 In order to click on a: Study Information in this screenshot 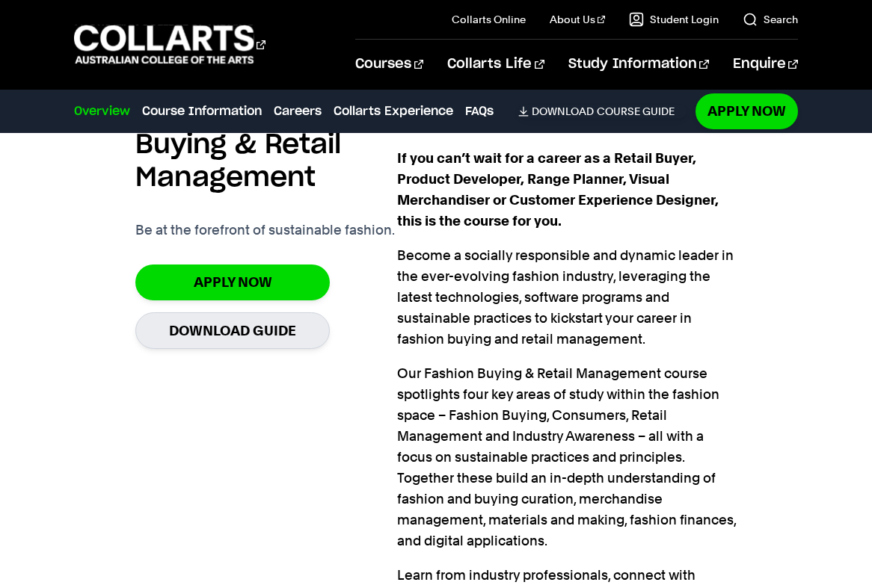, I will do `click(639, 64)`.